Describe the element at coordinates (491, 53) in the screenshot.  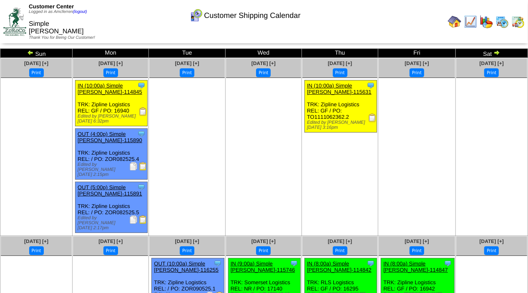
I see `td: Sat` at that location.